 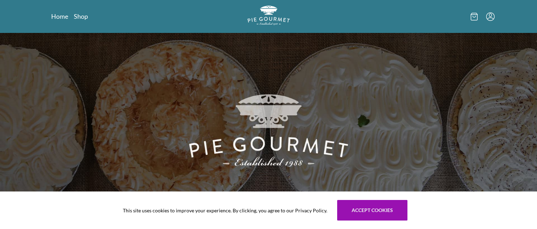 I want to click on span: This site uses cookies to improve your experience. By clicking, you agree to our Privacy Policy., so click(x=225, y=210).